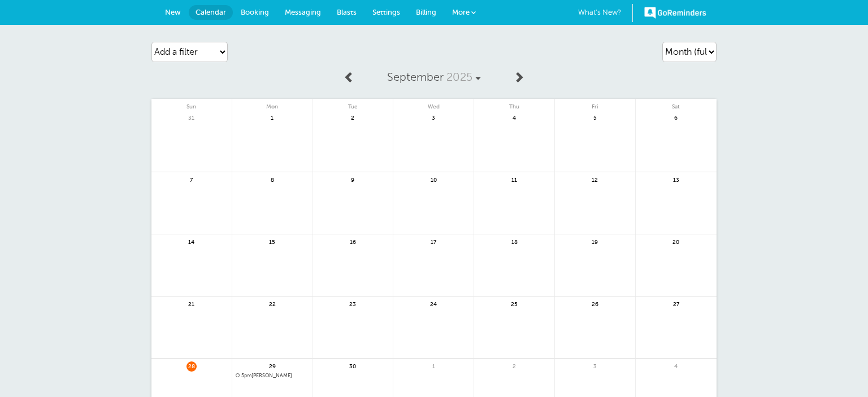 The width and height of the screenshot is (868, 397). I want to click on span: 14, so click(192, 241).